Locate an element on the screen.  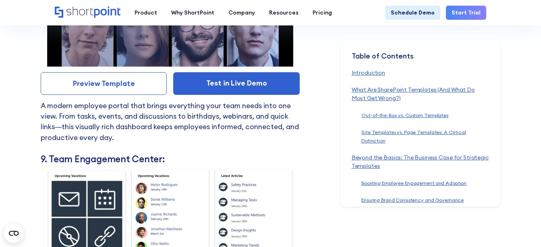
a: Introduction‍ is located at coordinates (368, 73).